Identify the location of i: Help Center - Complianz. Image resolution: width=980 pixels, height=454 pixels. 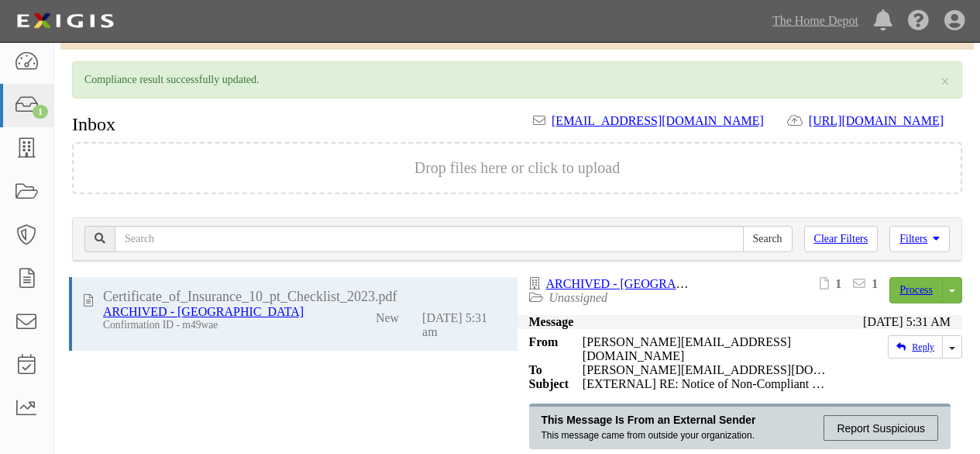
(918, 21).